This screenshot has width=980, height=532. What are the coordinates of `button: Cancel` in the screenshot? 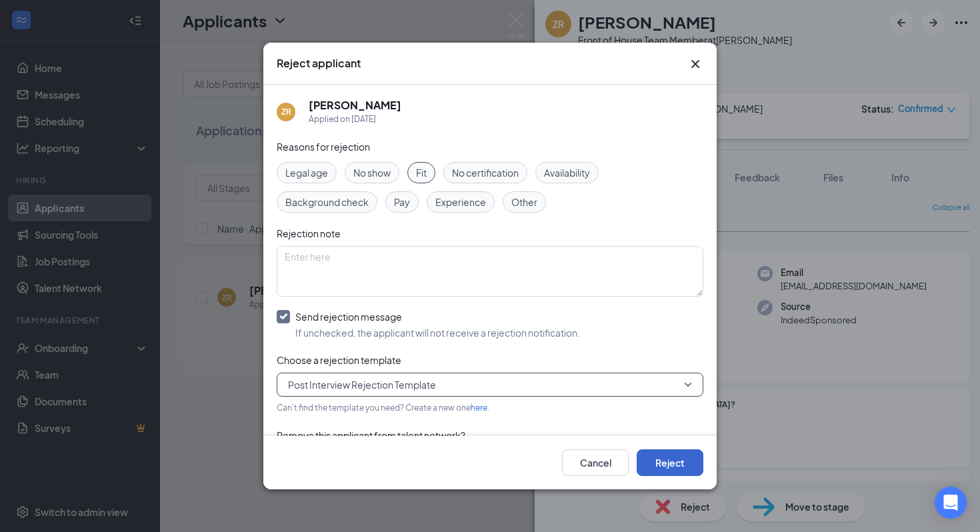 It's located at (595, 463).